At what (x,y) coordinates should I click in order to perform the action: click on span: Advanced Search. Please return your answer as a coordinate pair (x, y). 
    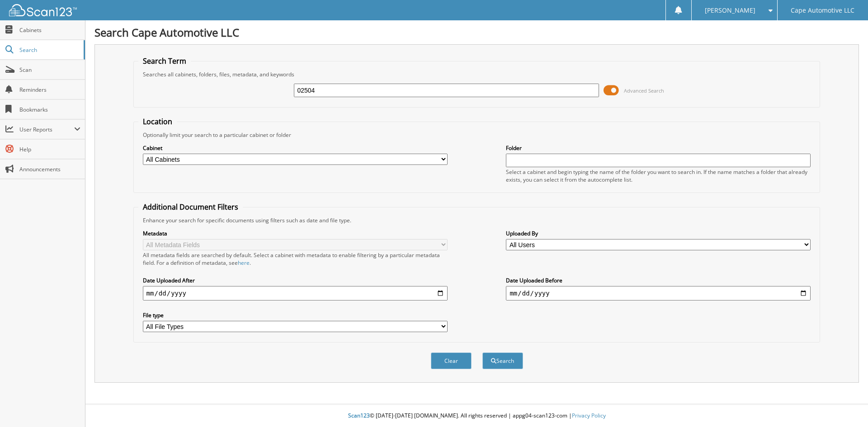
    Looking at the image, I should click on (644, 90).